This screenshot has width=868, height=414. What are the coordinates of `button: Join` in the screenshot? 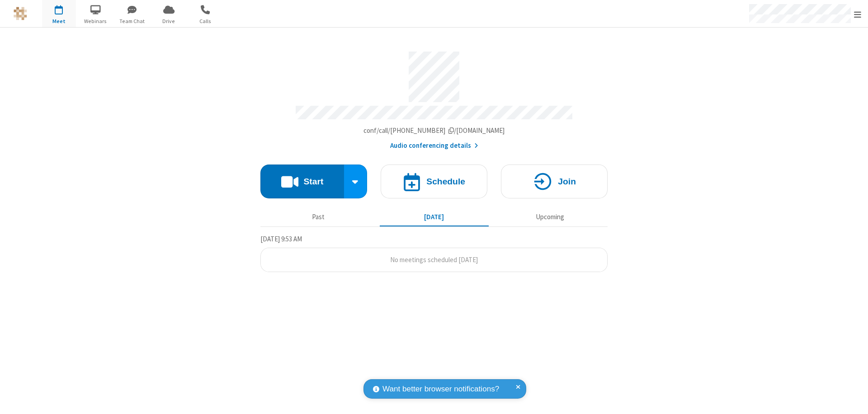 It's located at (554, 181).